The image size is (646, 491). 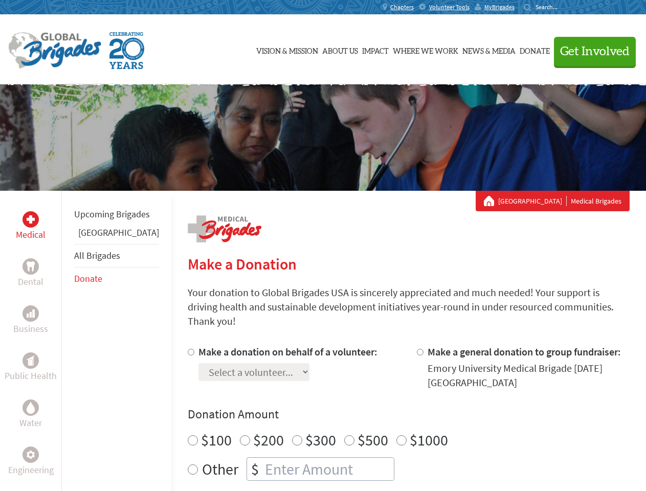 I want to click on p: Dental, so click(x=31, y=282).